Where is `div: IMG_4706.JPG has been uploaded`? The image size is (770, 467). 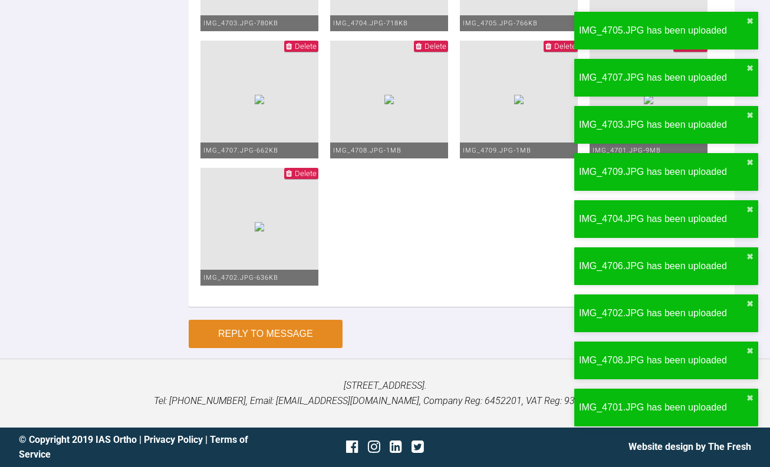 div: IMG_4706.JPG has been uploaded is located at coordinates (662, 266).